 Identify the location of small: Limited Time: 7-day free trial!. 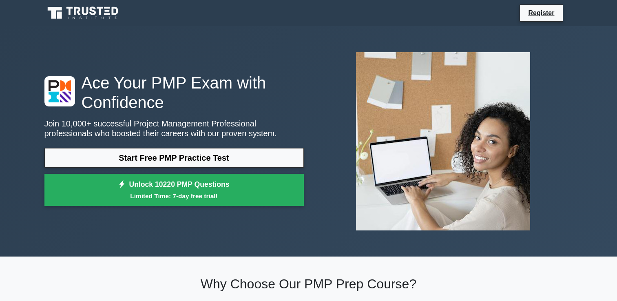
(174, 196).